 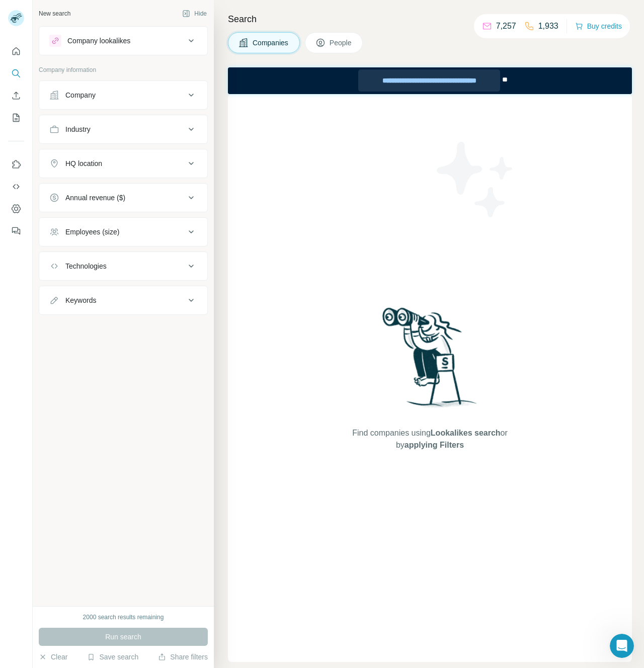 I want to click on button: My lists, so click(x=16, y=118).